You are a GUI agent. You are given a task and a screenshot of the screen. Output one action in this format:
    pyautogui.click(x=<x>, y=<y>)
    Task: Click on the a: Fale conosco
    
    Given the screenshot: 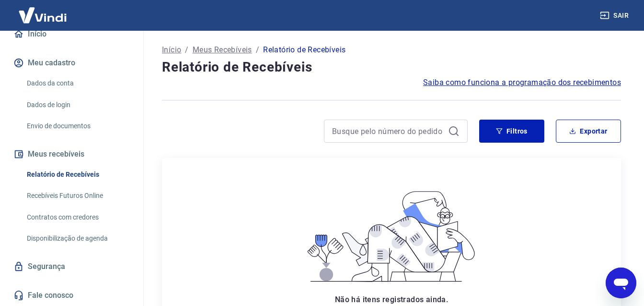 What is the action you would take?
    pyautogui.click(x=71, y=296)
    